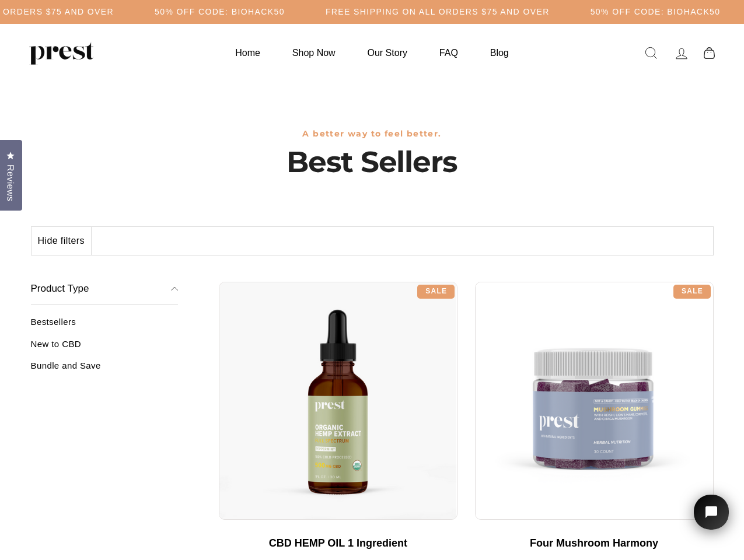  What do you see at coordinates (105, 326) in the screenshot?
I see `a: Bestsellers` at bounding box center [105, 326].